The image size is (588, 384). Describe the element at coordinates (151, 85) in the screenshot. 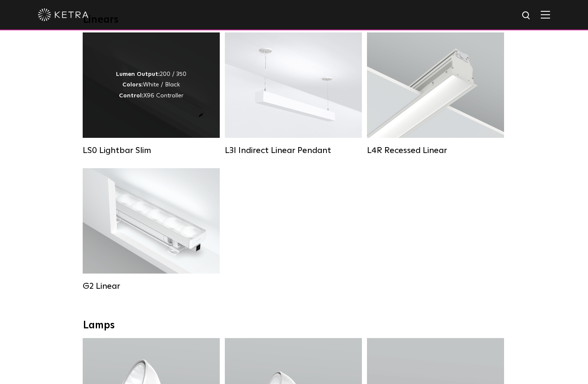

I see `div: 200 / 350 White / Black X96 Controller` at that location.